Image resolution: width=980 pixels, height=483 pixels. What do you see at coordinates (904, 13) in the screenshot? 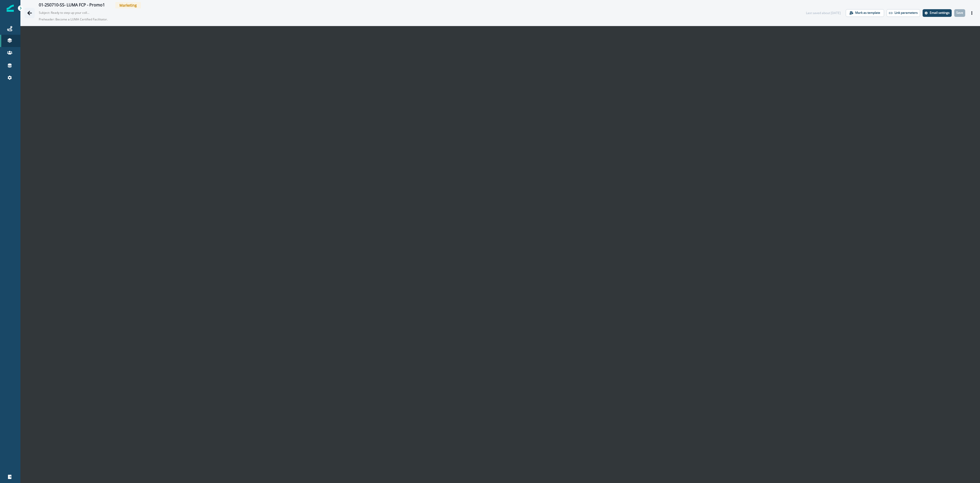
I see `button: Link parameters` at bounding box center [904, 13].